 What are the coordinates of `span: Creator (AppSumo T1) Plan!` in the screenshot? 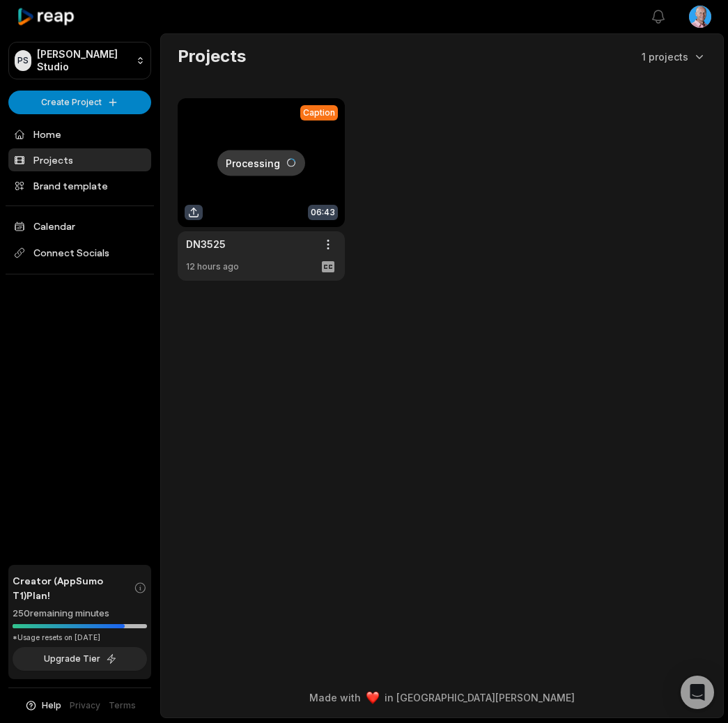 It's located at (73, 588).